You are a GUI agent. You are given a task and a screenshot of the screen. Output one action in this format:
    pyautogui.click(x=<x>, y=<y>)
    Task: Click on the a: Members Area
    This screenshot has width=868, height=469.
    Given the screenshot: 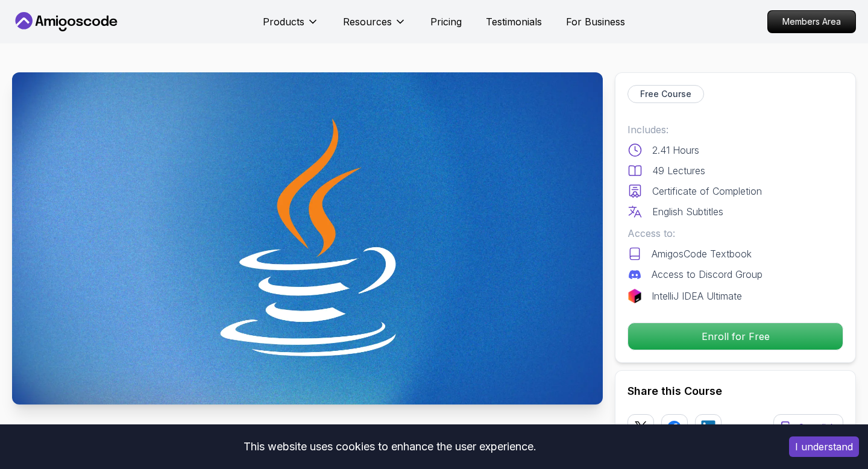 What is the action you would take?
    pyautogui.click(x=812, y=21)
    